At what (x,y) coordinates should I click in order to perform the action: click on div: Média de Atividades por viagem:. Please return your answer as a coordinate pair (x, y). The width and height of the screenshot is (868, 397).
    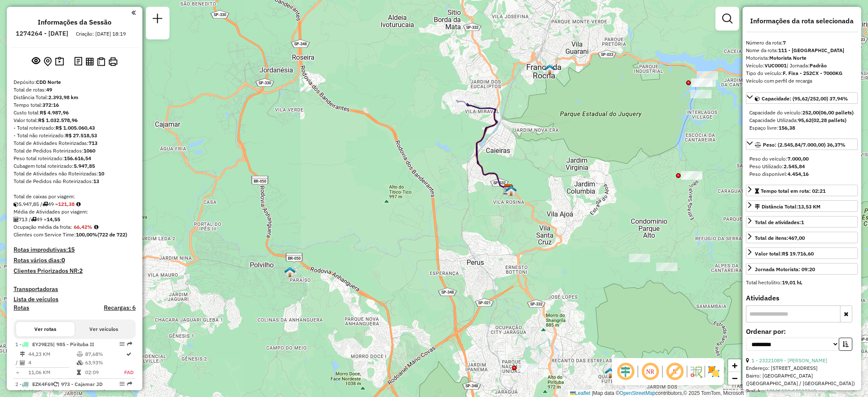
    Looking at the image, I should click on (74, 212).